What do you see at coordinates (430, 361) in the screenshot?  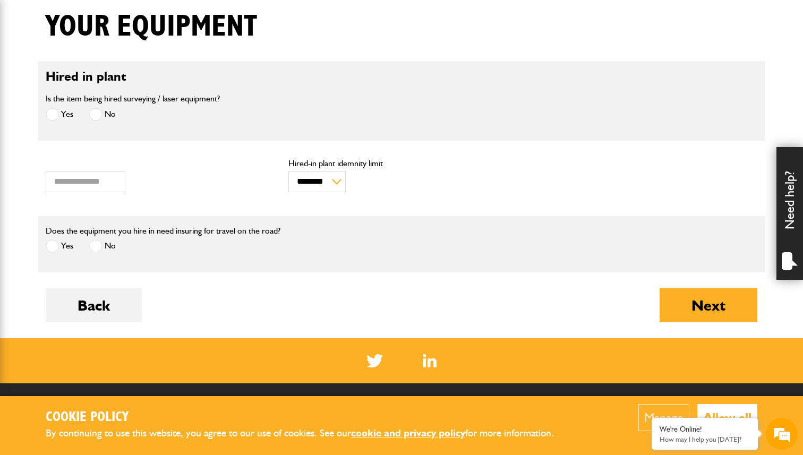 I see `a: LinkedIn` at bounding box center [430, 361].